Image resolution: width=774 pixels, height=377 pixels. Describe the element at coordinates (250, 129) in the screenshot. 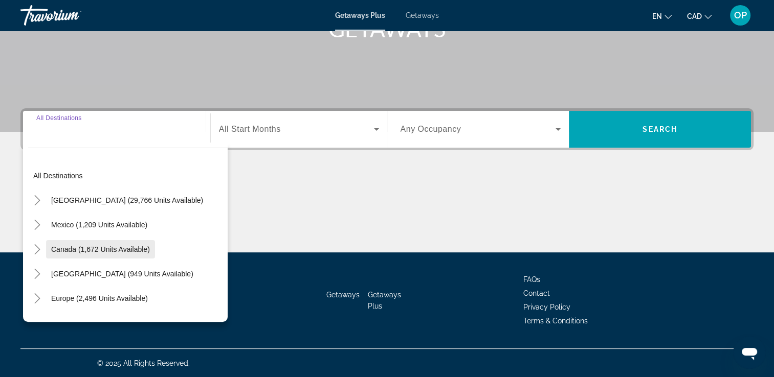

I see `span: All Start Months` at that location.